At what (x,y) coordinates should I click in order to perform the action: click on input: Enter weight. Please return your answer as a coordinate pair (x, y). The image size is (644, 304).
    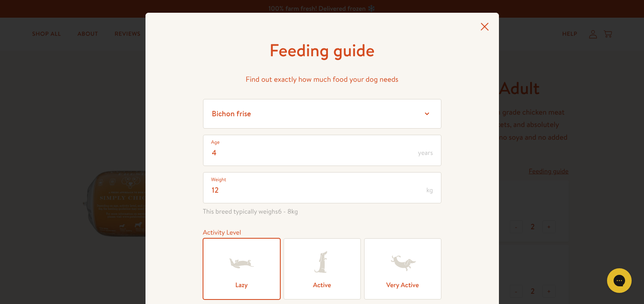
    Looking at the image, I should click on (322, 188).